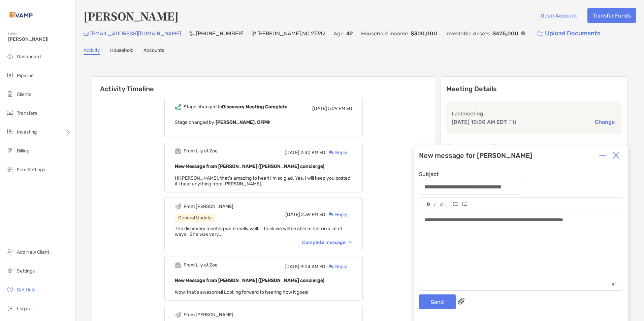  Describe the element at coordinates (21, 15) in the screenshot. I see `img: Zoe Logo` at that location.